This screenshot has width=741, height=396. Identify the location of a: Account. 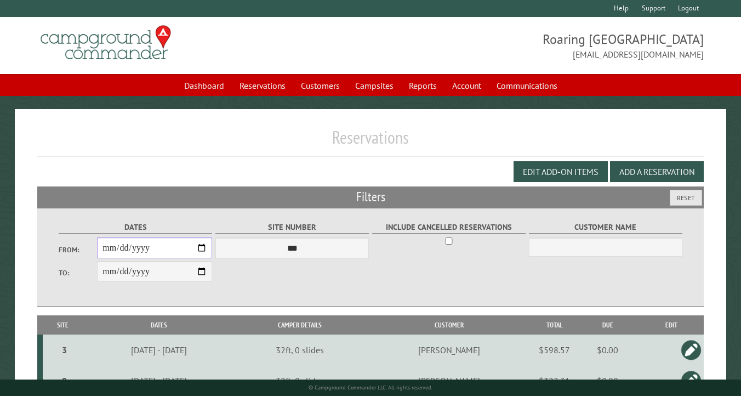
(466, 85).